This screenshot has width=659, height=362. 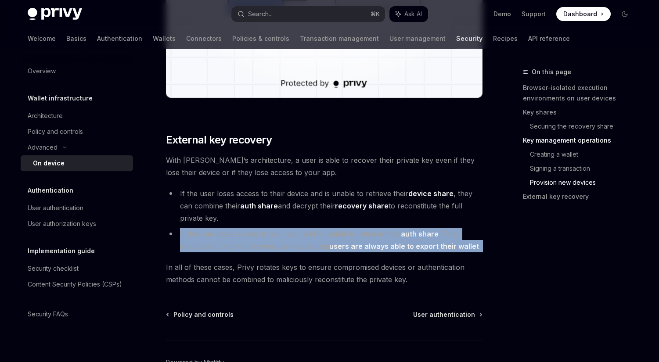 I want to click on a: Authentication, so click(x=119, y=39).